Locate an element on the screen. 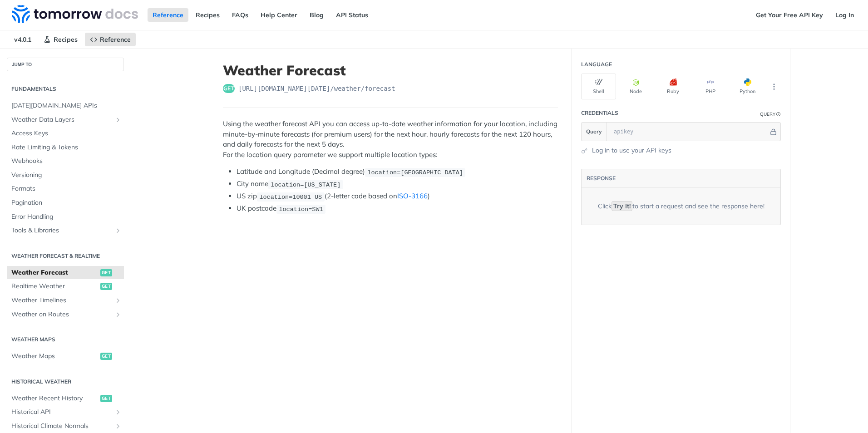  span: Weather Recent History is located at coordinates (54, 399).